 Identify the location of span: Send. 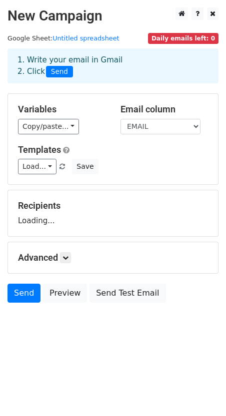
(59, 72).